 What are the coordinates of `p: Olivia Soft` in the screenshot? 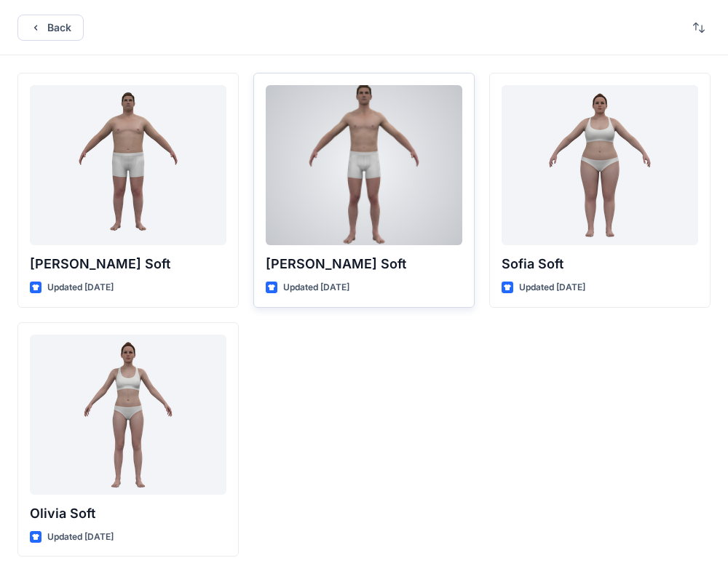 It's located at (128, 514).